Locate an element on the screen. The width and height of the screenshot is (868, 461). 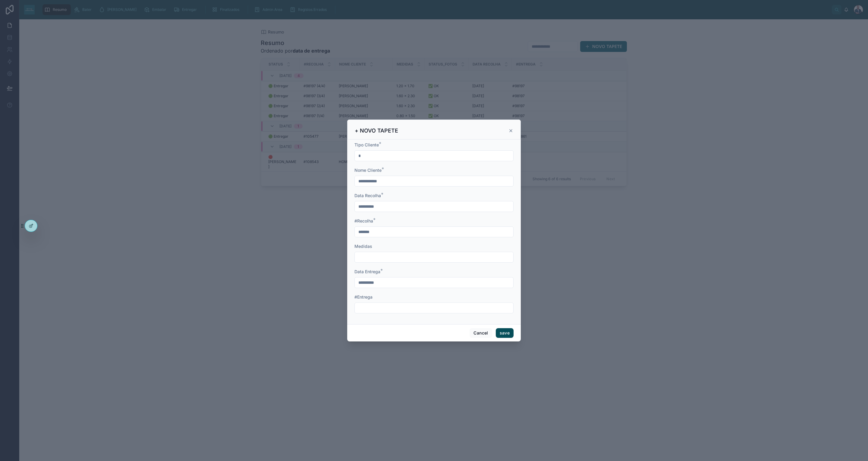
span: Data Entrega is located at coordinates (367, 271).